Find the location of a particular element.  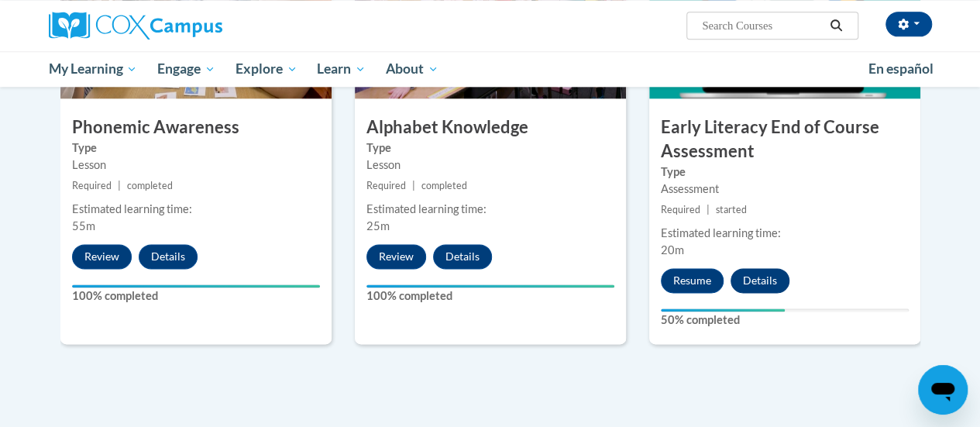

div: Main menu is located at coordinates (490, 69).